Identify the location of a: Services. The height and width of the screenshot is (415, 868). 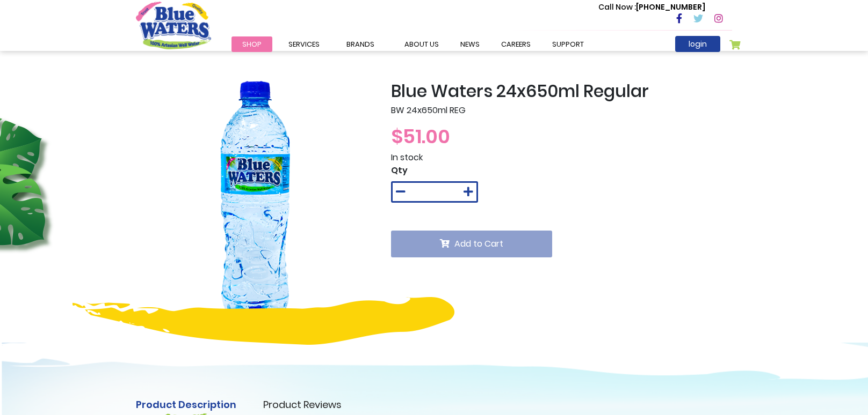
(304, 44).